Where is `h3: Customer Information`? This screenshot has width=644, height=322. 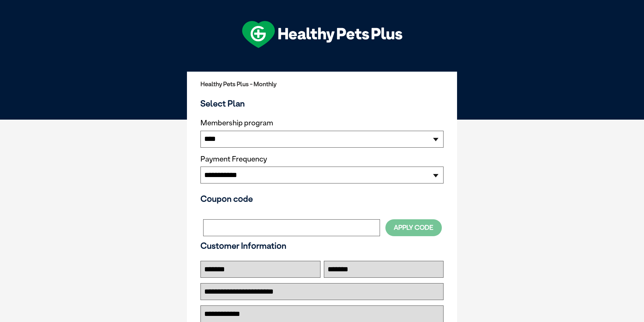
h3: Customer Information is located at coordinates (322, 246).